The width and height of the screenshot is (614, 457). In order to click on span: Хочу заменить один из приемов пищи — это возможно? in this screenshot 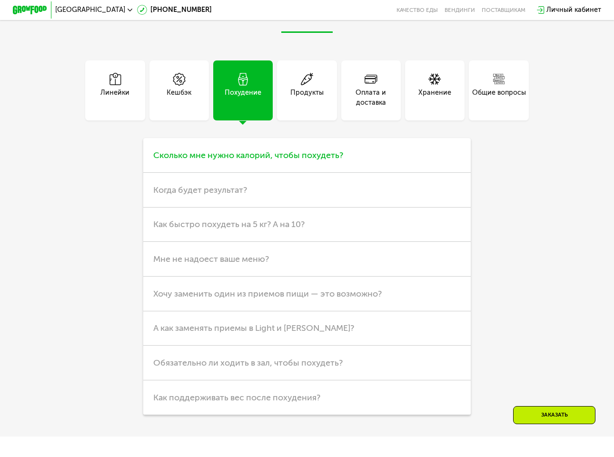, I will do `click(267, 294)`.